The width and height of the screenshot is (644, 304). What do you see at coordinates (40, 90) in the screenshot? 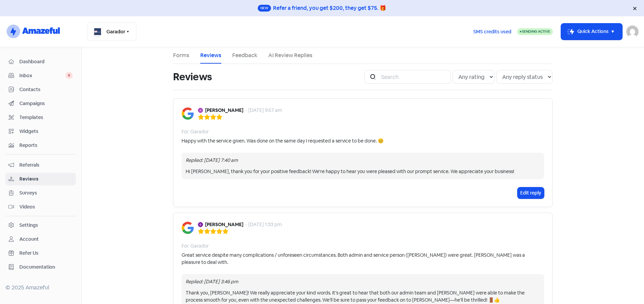
I see `a: Contacts` at bounding box center [40, 90].